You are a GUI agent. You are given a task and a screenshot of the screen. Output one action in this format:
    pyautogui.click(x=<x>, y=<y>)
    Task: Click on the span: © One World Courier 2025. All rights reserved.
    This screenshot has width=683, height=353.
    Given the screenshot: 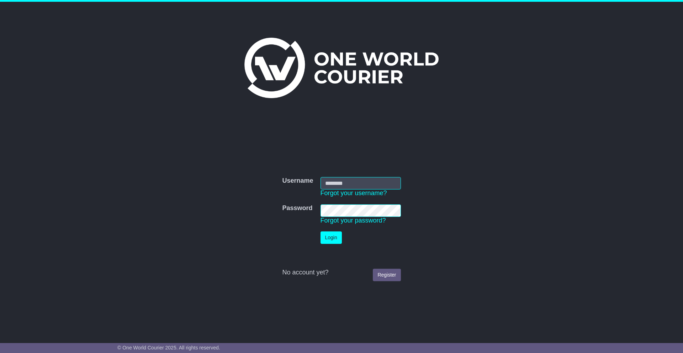 What is the action you would take?
    pyautogui.click(x=169, y=348)
    